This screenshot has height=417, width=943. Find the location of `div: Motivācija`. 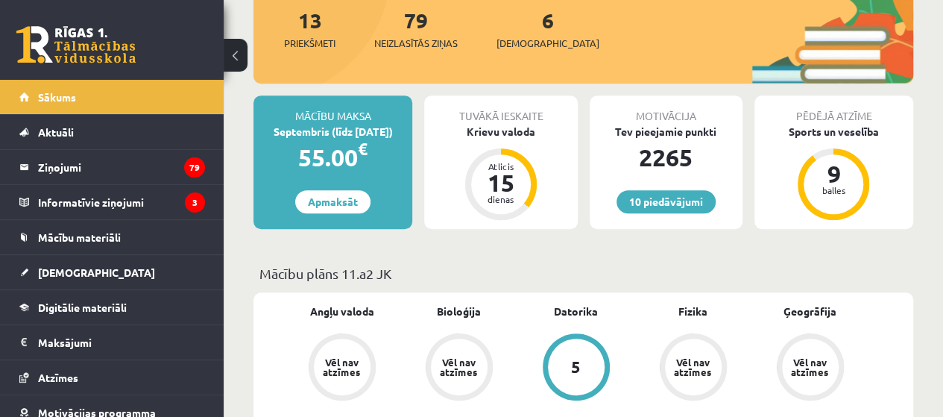

div: Motivācija is located at coordinates (665, 110).